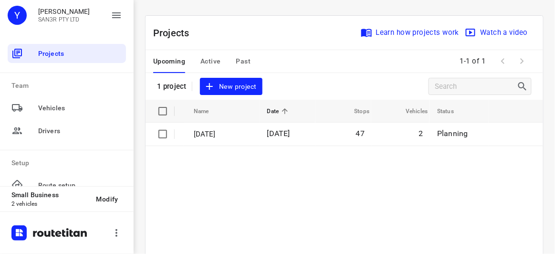  I want to click on span: Previous Page, so click(503, 61).